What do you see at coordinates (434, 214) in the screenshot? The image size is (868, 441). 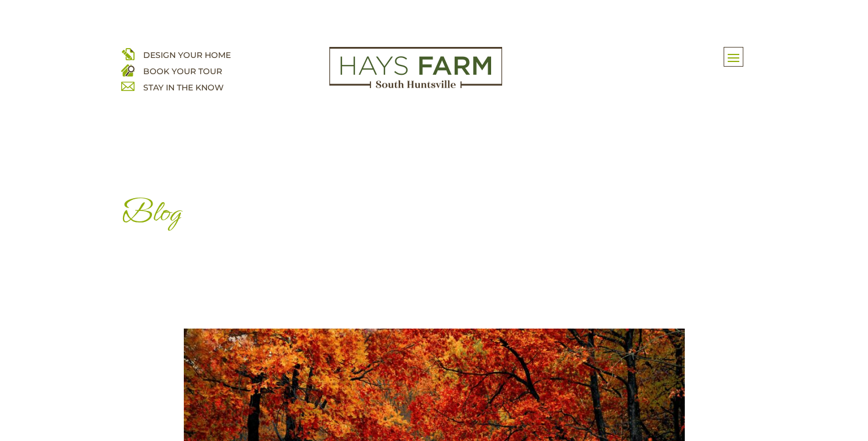 I see `h1: Blog` at bounding box center [434, 214].